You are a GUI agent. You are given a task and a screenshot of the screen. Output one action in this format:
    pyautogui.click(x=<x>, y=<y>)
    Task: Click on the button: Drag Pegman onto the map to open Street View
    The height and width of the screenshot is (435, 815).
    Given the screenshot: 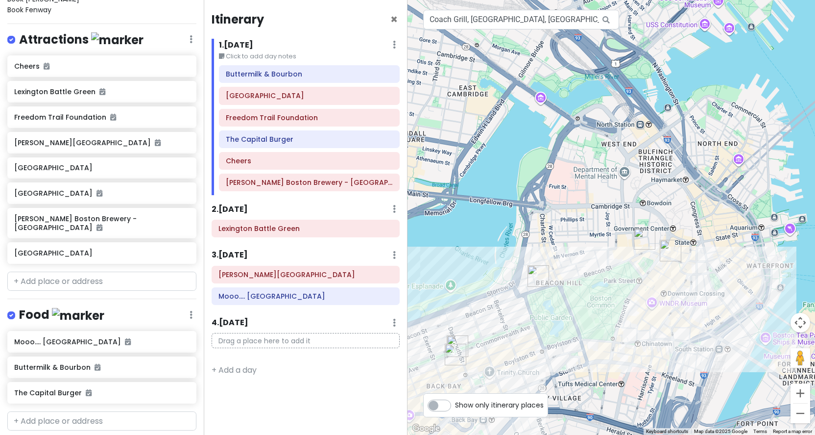 What is the action you would take?
    pyautogui.click(x=800, y=358)
    